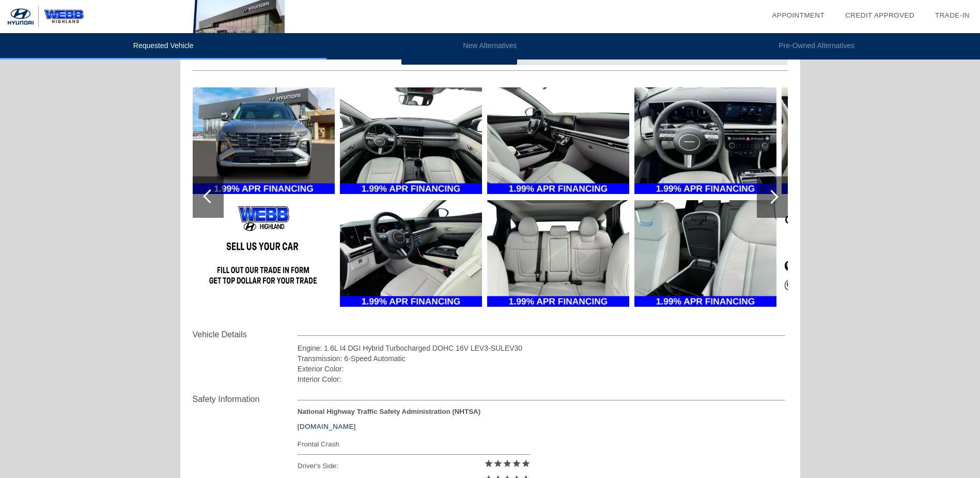  What do you see at coordinates (852, 140) in the screenshot?
I see `img: 8c9c623c-ef32-483a-9986-c66df804b105.jpg` at bounding box center [852, 140].